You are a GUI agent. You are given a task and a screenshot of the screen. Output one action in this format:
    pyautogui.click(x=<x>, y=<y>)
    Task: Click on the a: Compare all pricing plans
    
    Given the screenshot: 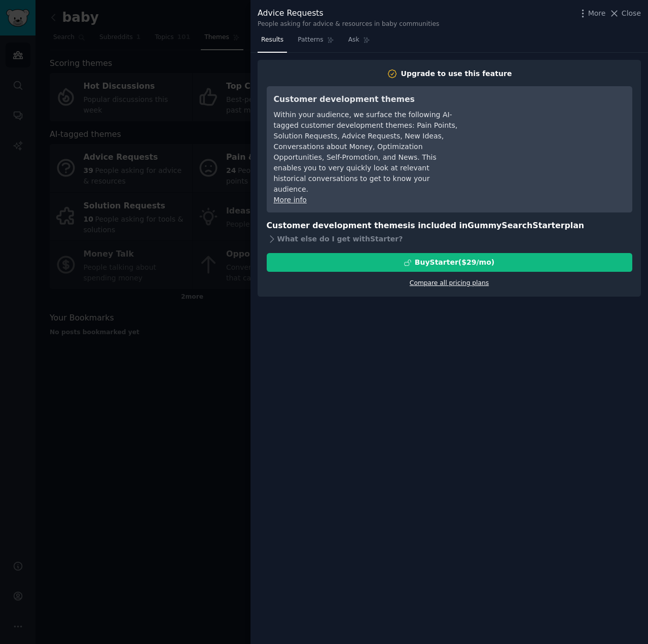 What is the action you would take?
    pyautogui.click(x=450, y=282)
    